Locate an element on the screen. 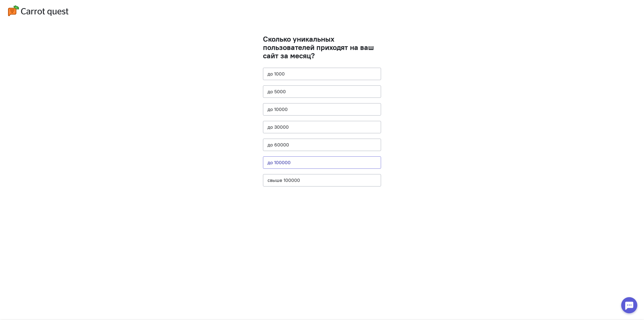 This screenshot has width=644, height=320. button: до 5000 is located at coordinates (322, 91).